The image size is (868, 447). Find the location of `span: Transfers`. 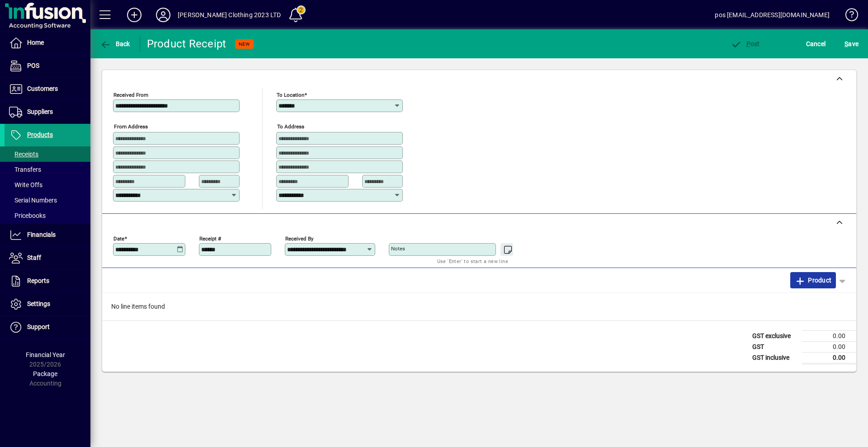

span: Transfers is located at coordinates (25, 170).